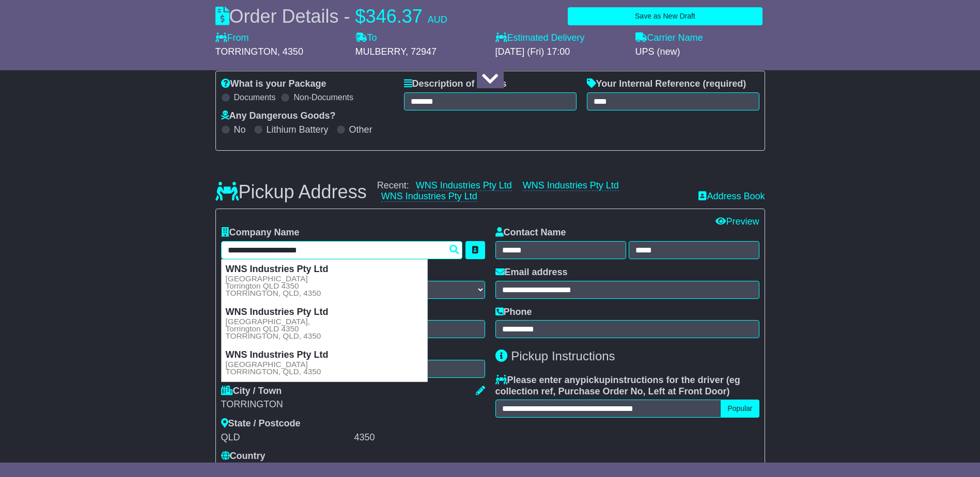 This screenshot has width=980, height=477. What do you see at coordinates (737, 221) in the screenshot?
I see `a: Preview` at bounding box center [737, 221].